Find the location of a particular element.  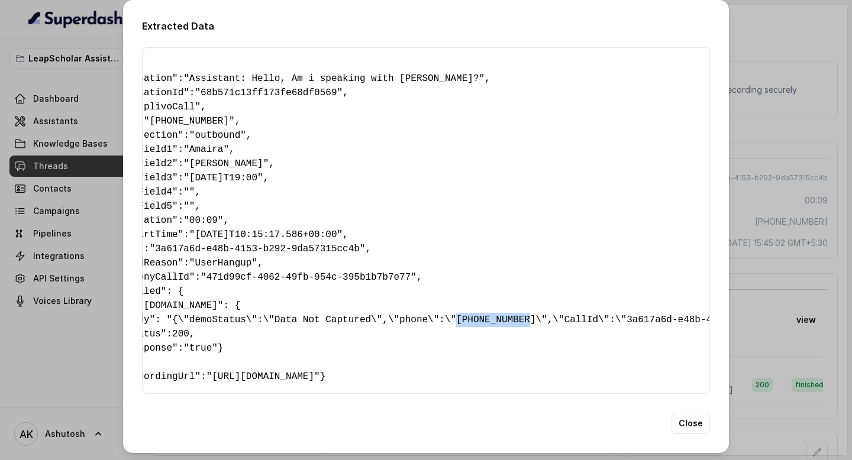

span: "true" is located at coordinates (201, 349).